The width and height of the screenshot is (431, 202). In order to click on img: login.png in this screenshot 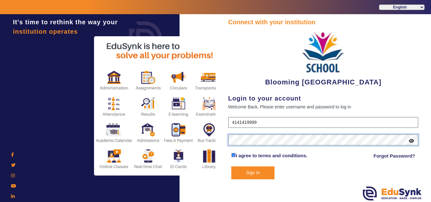, I will do `click(145, 38)`.